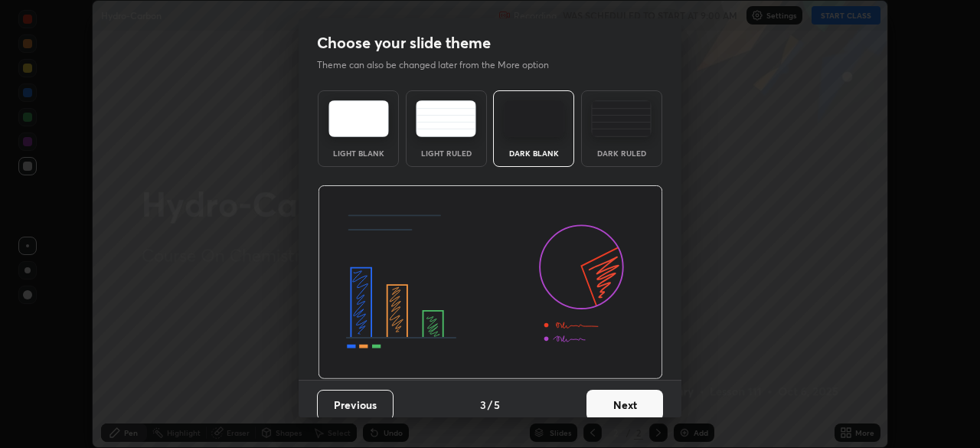 The image size is (980, 448). What do you see at coordinates (441, 65) in the screenshot?
I see `p: Theme can also be changed later from the More option` at bounding box center [441, 65].